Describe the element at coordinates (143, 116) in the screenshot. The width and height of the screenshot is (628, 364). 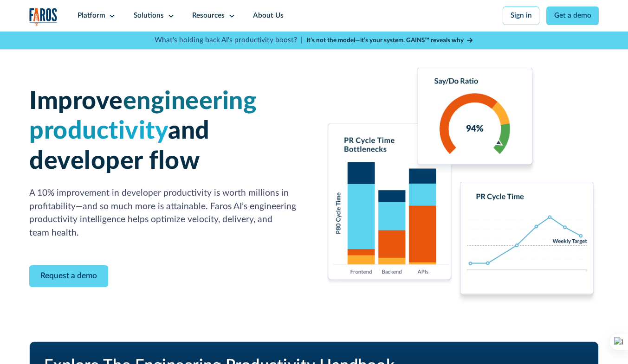
I see `span: engineering productivity` at that location.